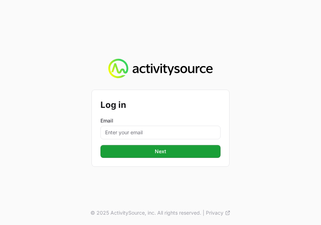 The image size is (321, 225). What do you see at coordinates (161, 133) in the screenshot?
I see `input: Enter your email` at bounding box center [161, 133].